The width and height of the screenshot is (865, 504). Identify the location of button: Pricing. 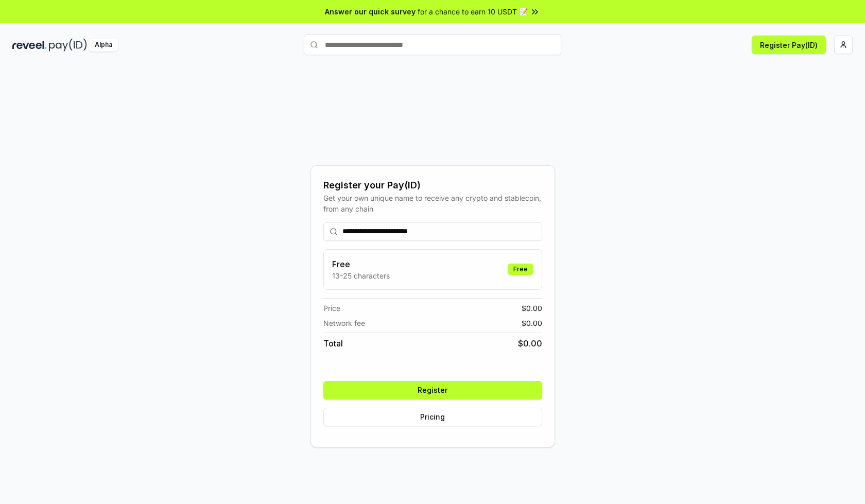
(432, 417).